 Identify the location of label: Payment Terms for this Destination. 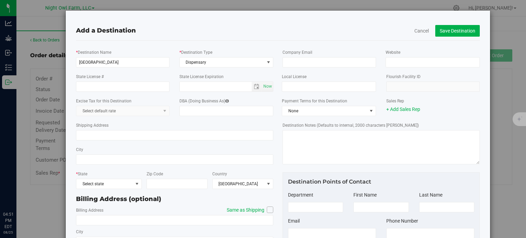
(329, 101).